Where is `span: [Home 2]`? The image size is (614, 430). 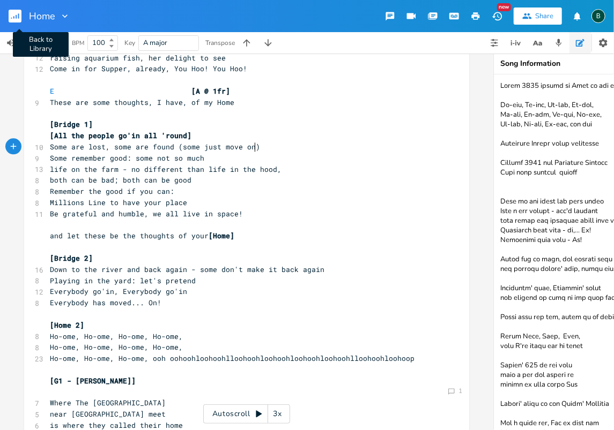
span: [Home 2] is located at coordinates (67, 325).